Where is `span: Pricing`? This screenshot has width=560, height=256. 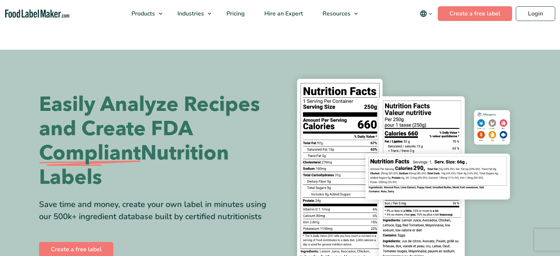 span: Pricing is located at coordinates (235, 14).